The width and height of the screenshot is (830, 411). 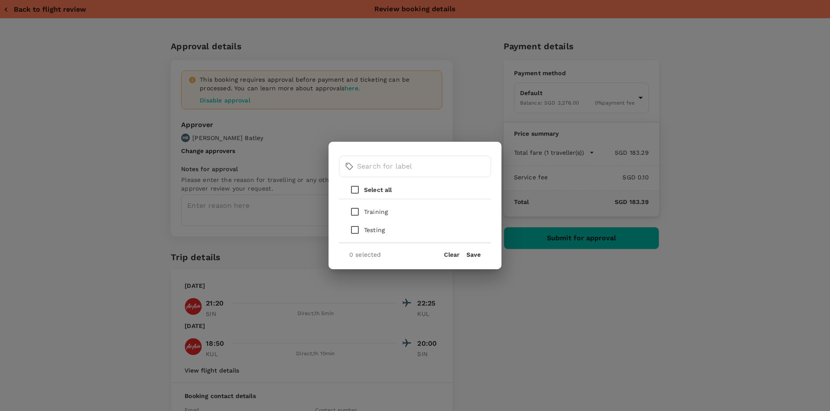 I want to click on p: Select all, so click(x=378, y=190).